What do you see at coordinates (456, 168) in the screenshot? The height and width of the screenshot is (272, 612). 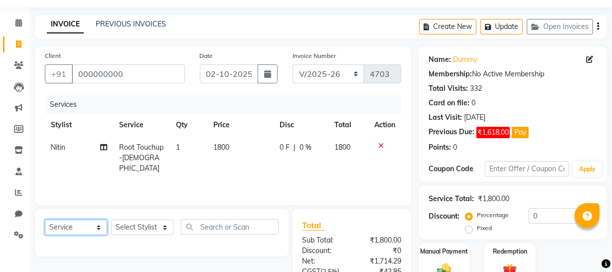 I see `div: Coupon Code` at bounding box center [456, 168].